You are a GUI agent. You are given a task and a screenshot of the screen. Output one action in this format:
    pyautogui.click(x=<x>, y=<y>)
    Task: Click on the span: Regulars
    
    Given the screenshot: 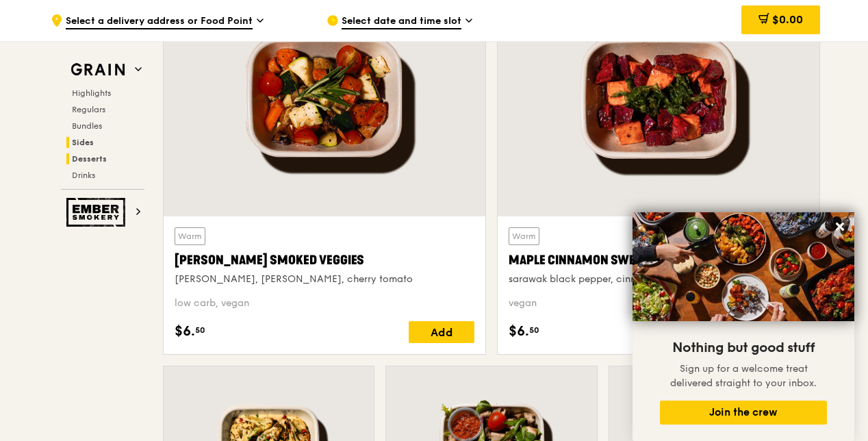 What is the action you would take?
    pyautogui.click(x=88, y=110)
    